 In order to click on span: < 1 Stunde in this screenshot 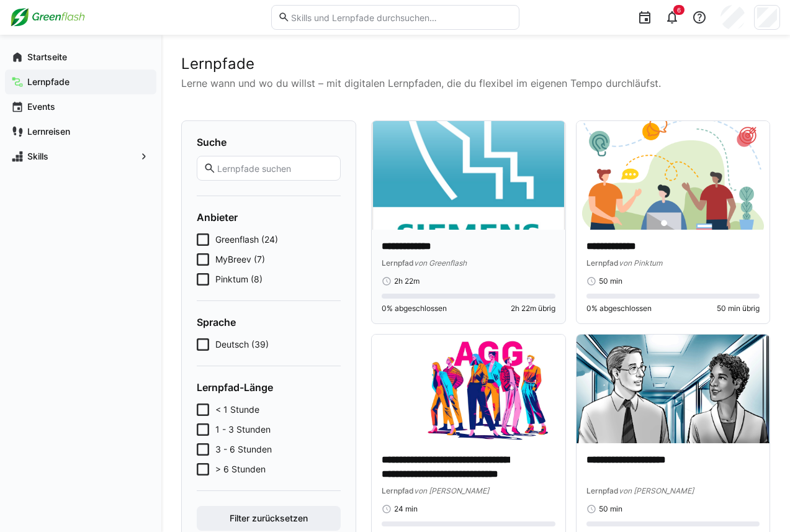, I will do `click(237, 410)`.